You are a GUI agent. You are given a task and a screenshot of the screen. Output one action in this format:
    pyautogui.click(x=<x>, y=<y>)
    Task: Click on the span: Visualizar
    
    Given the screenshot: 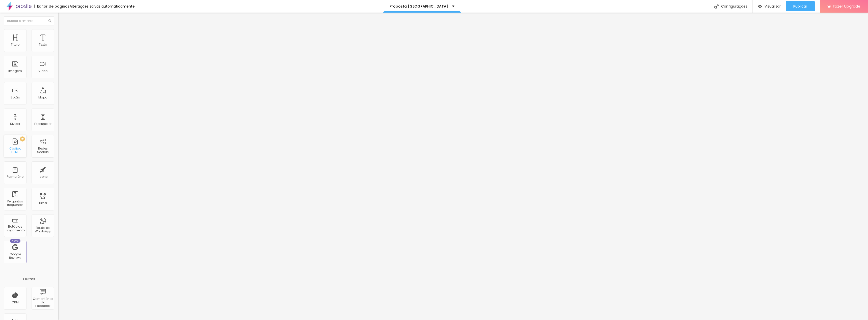 What is the action you would take?
    pyautogui.click(x=772, y=6)
    